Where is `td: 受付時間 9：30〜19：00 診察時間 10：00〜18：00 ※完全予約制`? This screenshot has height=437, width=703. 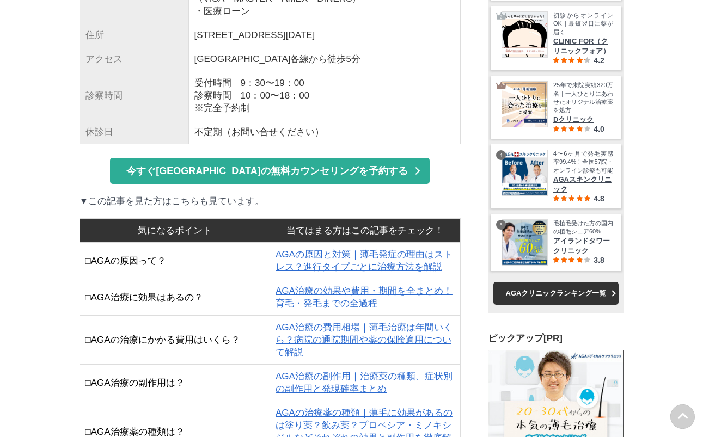 td: 受付時間 9：30〜19：00 診察時間 10：00〜18：00 ※完全予約制 is located at coordinates (324, 96).